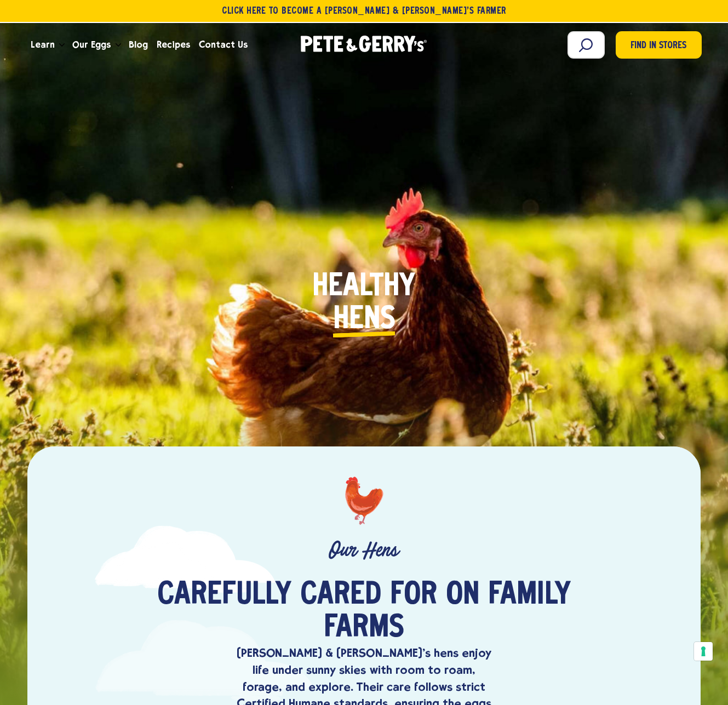 This screenshot has width=728, height=705. What do you see at coordinates (138, 45) in the screenshot?
I see `a: Blog` at bounding box center [138, 45].